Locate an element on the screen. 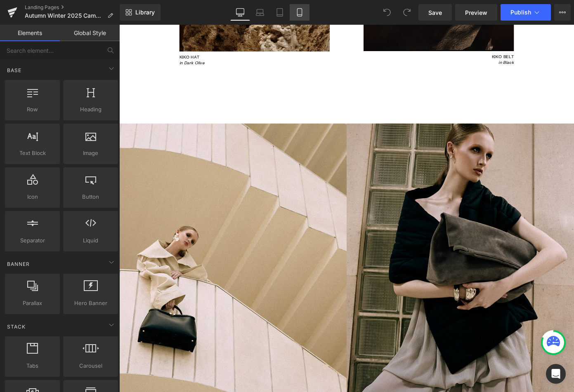  a: KIKO BELT is located at coordinates (421, 35).